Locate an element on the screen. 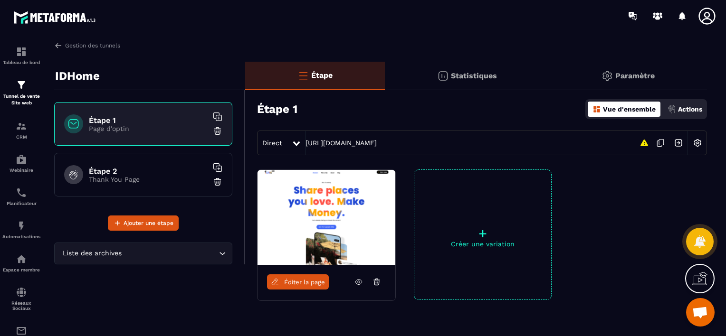 The height and width of the screenshot is (336, 726). p: Paramètre is located at coordinates (635, 76).